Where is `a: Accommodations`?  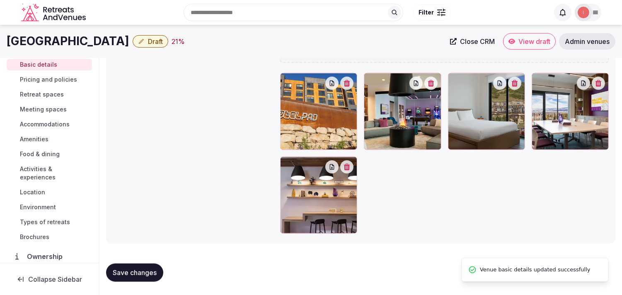
a: Accommodations is located at coordinates (49, 124).